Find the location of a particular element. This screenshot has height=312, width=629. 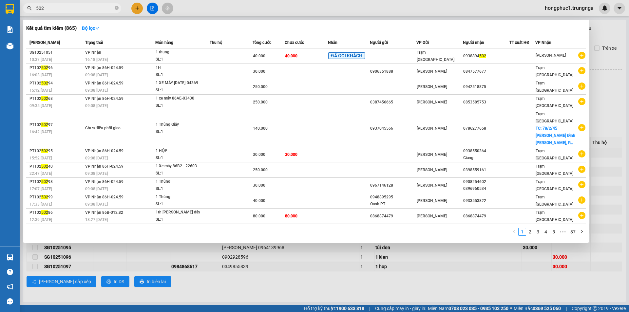

span: search is located at coordinates (29, 8).